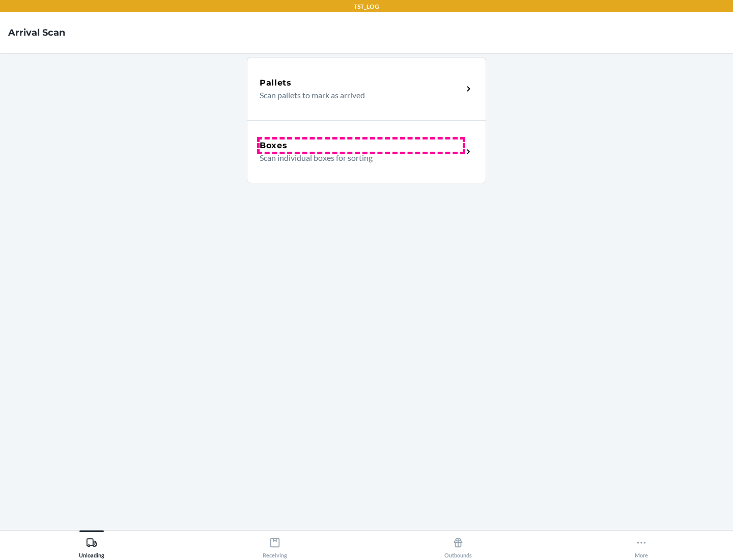  I want to click on a: BoxesScan individual boxes for sorting, so click(366, 152).